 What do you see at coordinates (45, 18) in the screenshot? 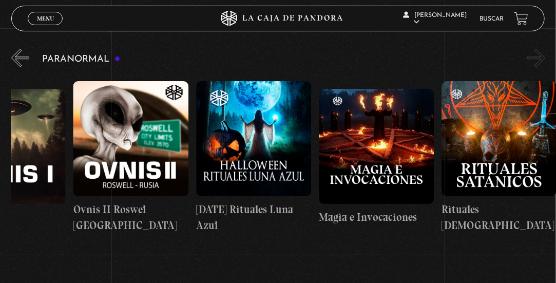
I see `span: Menu` at bounding box center [45, 18].